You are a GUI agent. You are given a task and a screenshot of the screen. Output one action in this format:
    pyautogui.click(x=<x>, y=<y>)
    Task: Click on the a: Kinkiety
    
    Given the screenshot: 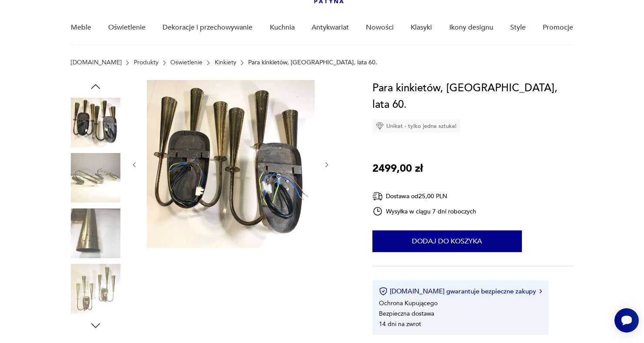 What is the action you would take?
    pyautogui.click(x=226, y=62)
    